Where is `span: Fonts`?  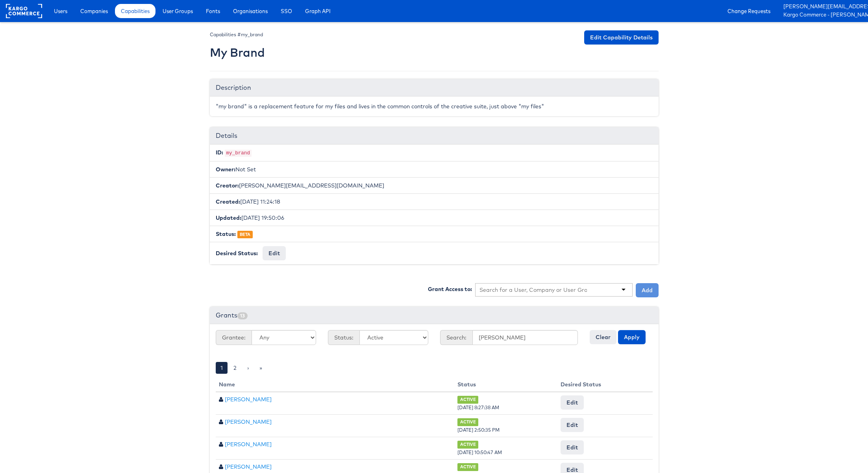 span: Fonts is located at coordinates (213, 11).